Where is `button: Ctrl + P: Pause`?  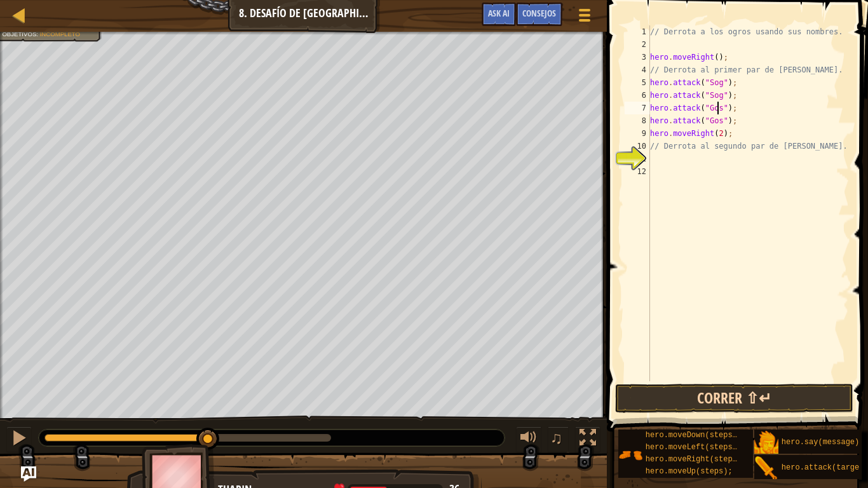
button: Ctrl + P: Pause is located at coordinates (19, 440).